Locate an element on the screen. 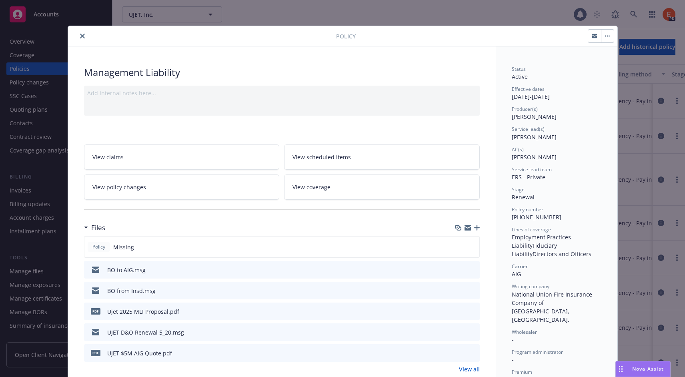  div: Files is located at coordinates (94, 228).